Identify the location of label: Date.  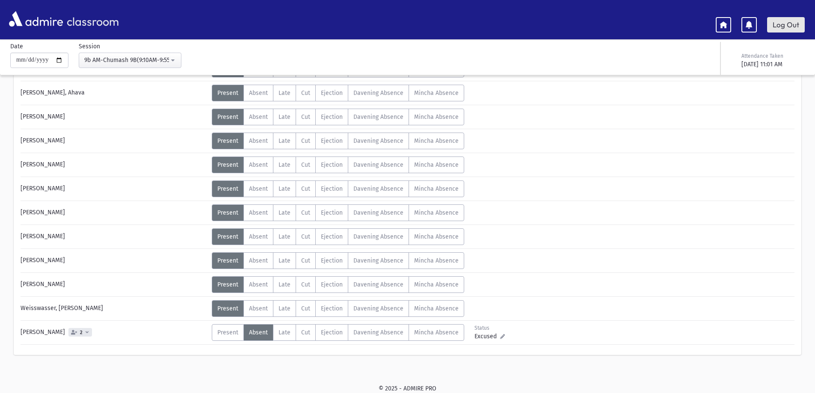
(17, 46).